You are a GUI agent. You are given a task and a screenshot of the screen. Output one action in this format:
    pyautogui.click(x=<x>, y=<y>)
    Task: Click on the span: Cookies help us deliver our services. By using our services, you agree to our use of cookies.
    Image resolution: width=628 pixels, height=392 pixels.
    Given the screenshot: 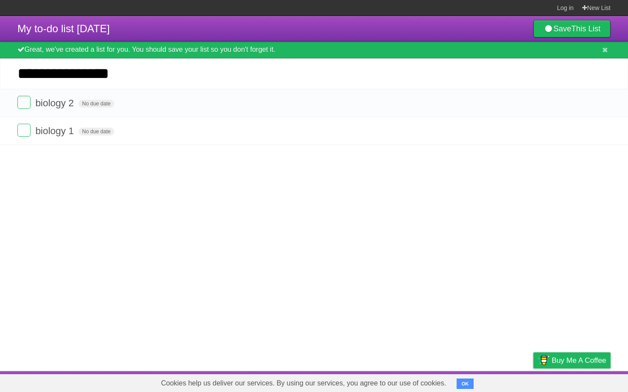 What is the action you would take?
    pyautogui.click(x=303, y=384)
    